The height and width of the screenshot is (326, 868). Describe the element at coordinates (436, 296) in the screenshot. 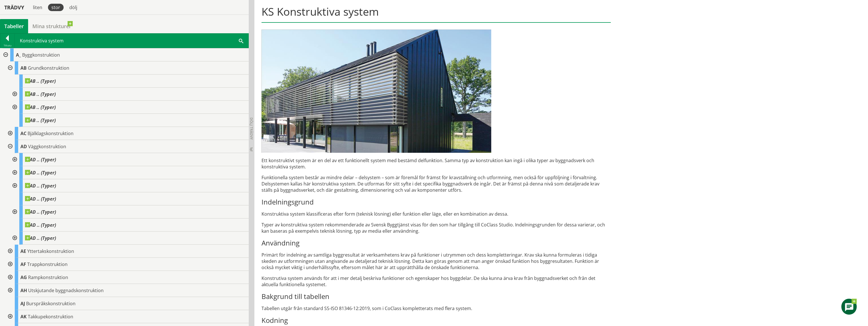

I see `h3: Bakgrund till tabellen` at that location.